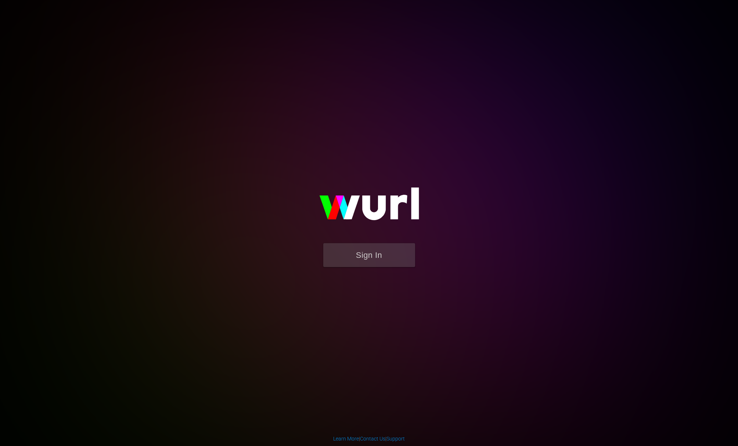 Image resolution: width=738 pixels, height=446 pixels. I want to click on img: wurl-logo-on-black-223613ac3d8ba8fe6dc639794a292ebdb59501304c7dfd60c99c58986ef67473.svg, so click(369, 207).